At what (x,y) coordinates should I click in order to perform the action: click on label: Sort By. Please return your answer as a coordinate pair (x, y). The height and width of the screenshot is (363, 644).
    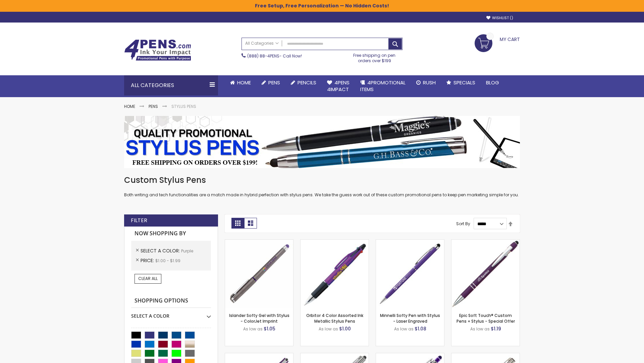
    Looking at the image, I should click on (463, 223).